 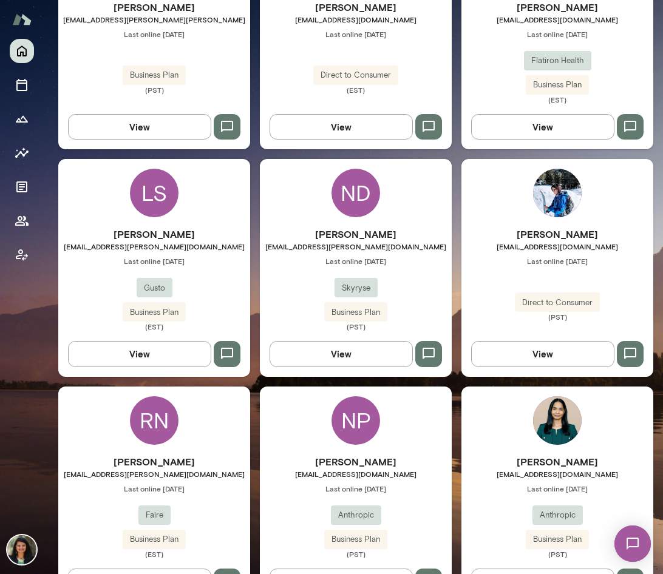 What do you see at coordinates (154, 421) in the screenshot?
I see `div: RN` at bounding box center [154, 421].